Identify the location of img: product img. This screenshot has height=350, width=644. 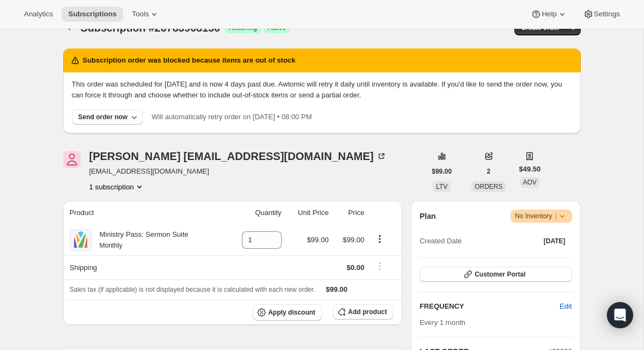
(81, 240).